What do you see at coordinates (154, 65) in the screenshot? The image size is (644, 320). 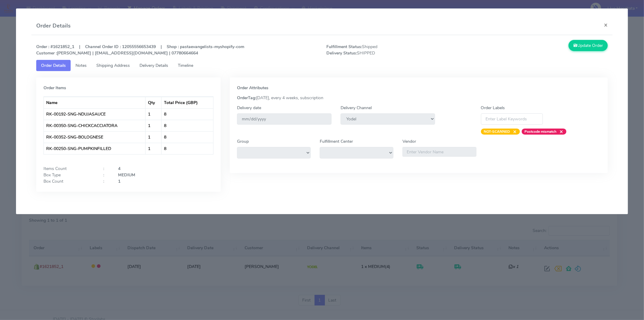 I see `span: Delivery Details` at bounding box center [154, 65].